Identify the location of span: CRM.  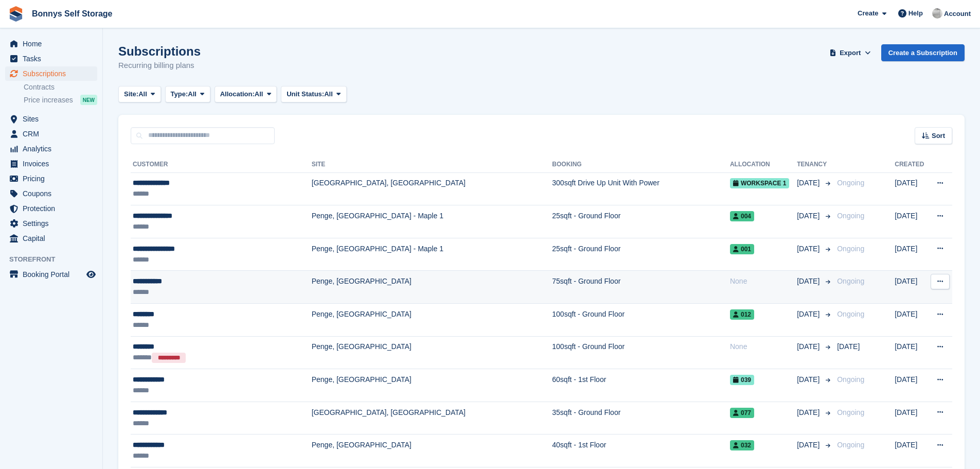
(54, 134).